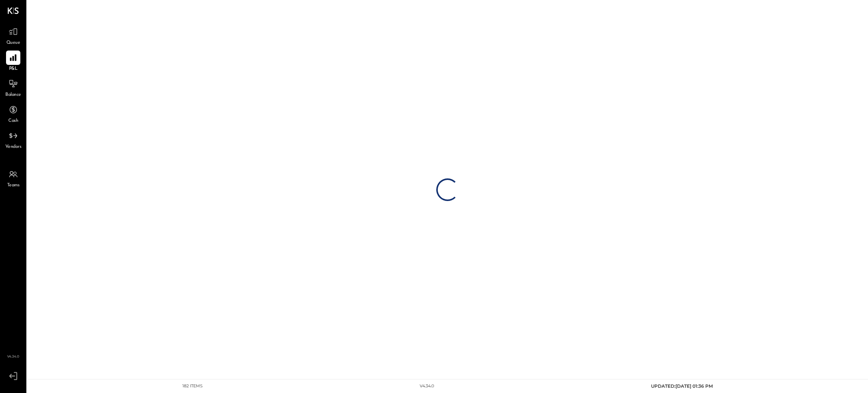  Describe the element at coordinates (427, 386) in the screenshot. I see `div: v 4.34.0` at that location.